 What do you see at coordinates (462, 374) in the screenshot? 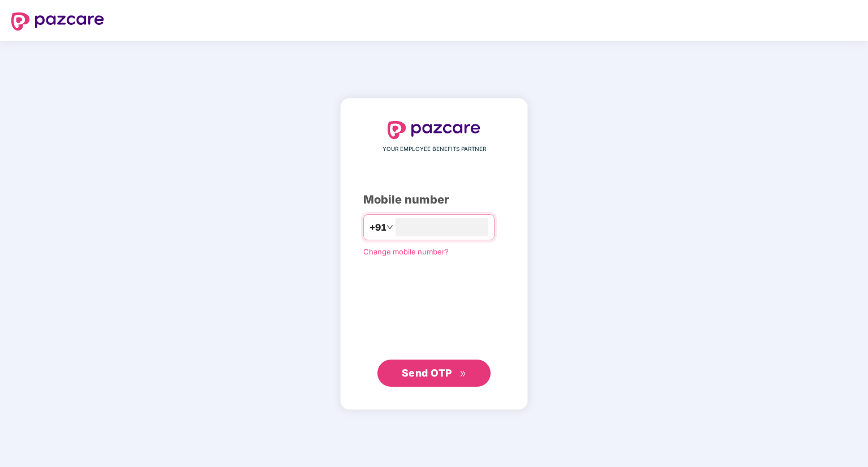
I see `span: double-right` at bounding box center [462, 374].